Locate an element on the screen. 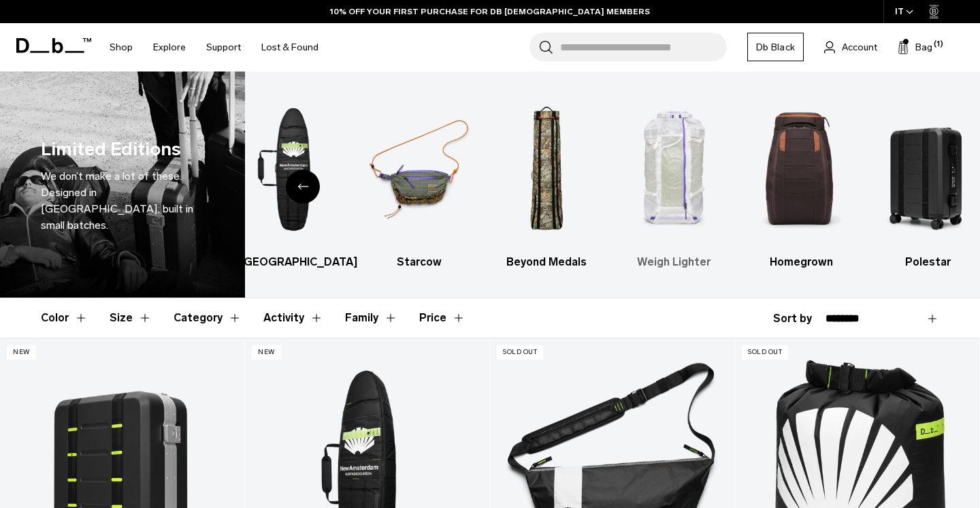 Image resolution: width=980 pixels, height=508 pixels. a: Db Starcow is located at coordinates (419, 182).